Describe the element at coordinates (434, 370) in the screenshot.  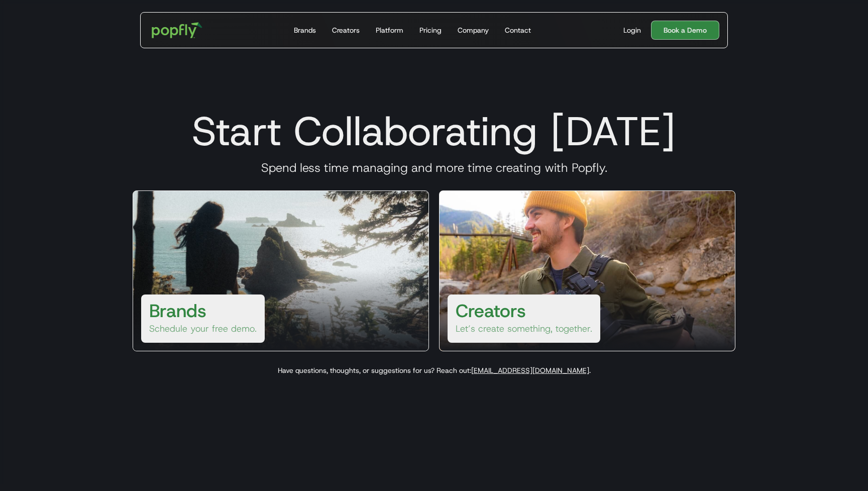
I see `p: Have questions, thoughts, or suggestions for us? Reach out: .` at that location.